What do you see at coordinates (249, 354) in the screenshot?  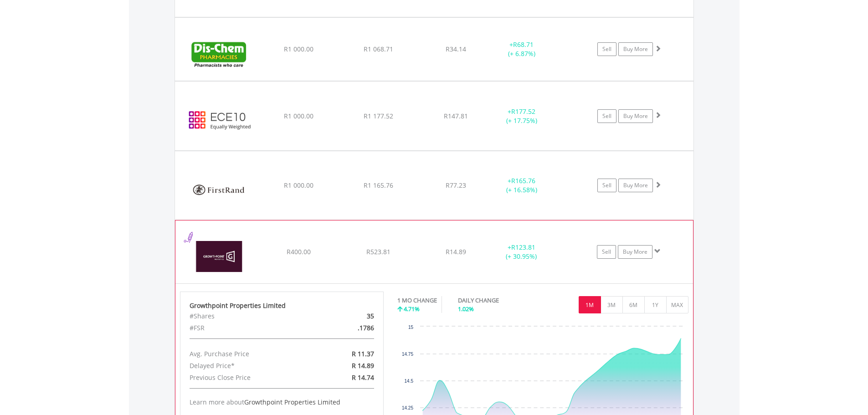 I see `div: Avg. Purchase Price` at bounding box center [249, 354].